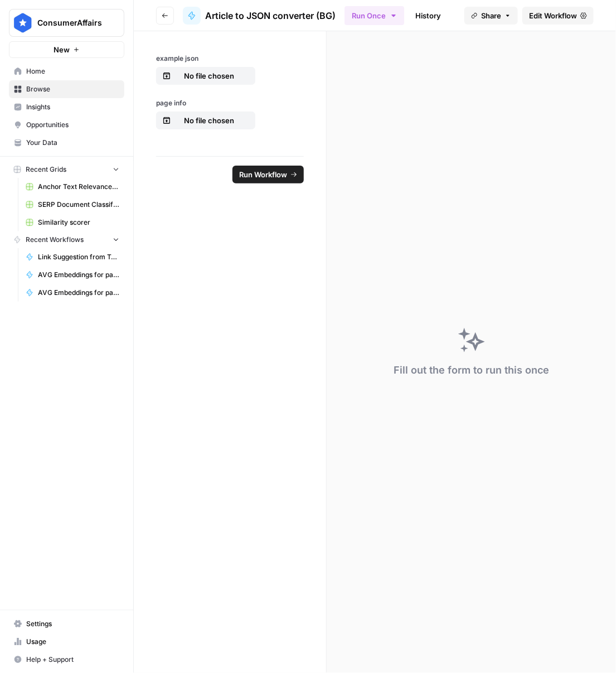 The height and width of the screenshot is (673, 616). Describe the element at coordinates (78, 257) in the screenshot. I see `span: Link Suggestion from Topic - Mainsite Only` at that location.